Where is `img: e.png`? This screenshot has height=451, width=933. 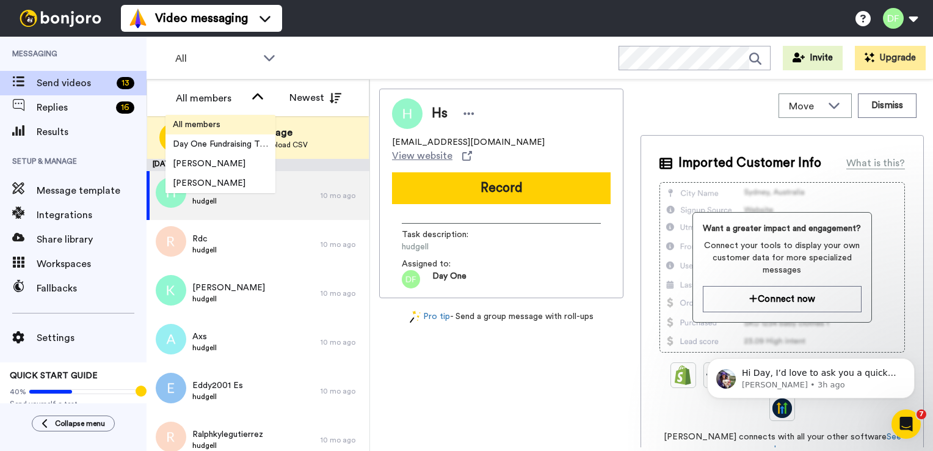 img: e.png is located at coordinates (171, 388).